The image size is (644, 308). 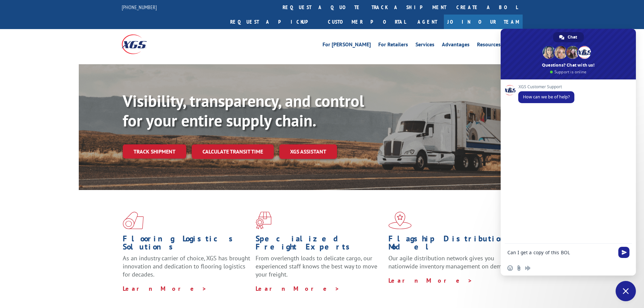 What do you see at coordinates (393, 45) in the screenshot?
I see `a: For Retailers` at bounding box center [393, 45].